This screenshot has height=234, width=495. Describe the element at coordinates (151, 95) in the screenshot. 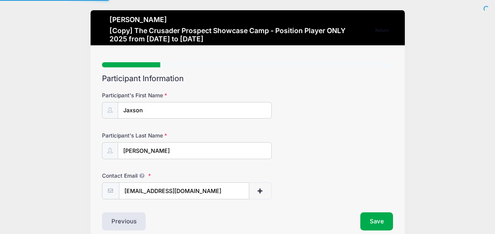

I see `label: Participant's First Name` at that location.